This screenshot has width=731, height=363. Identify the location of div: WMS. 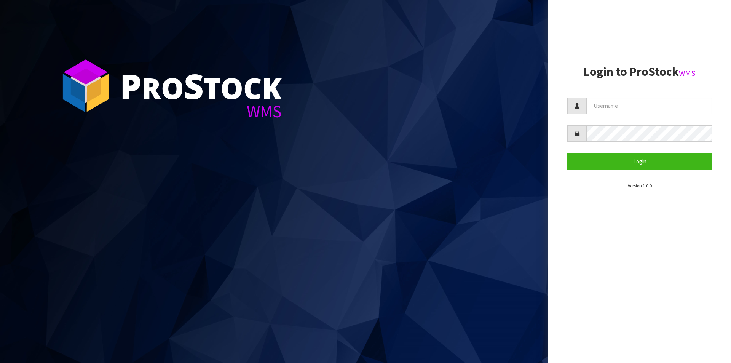
(201, 111).